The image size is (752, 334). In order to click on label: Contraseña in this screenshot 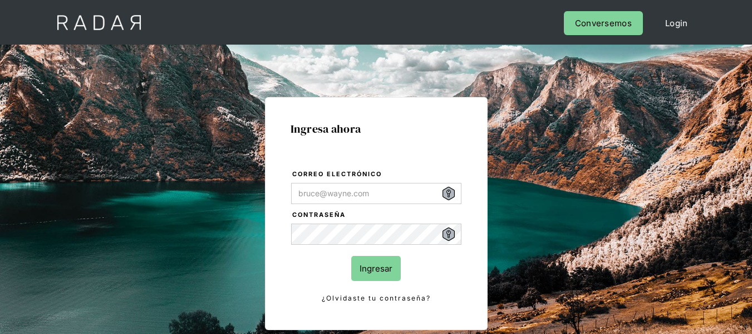, I will do `click(377, 215)`.